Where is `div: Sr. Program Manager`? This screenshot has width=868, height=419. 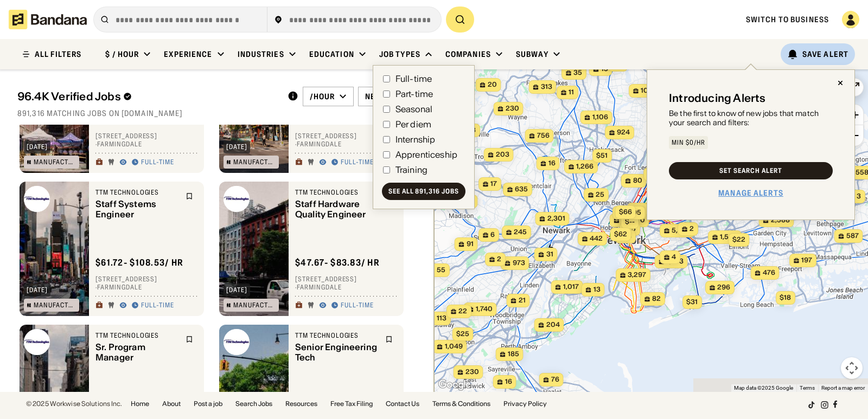 div: Sr. Program Manager is located at coordinates (137, 352).